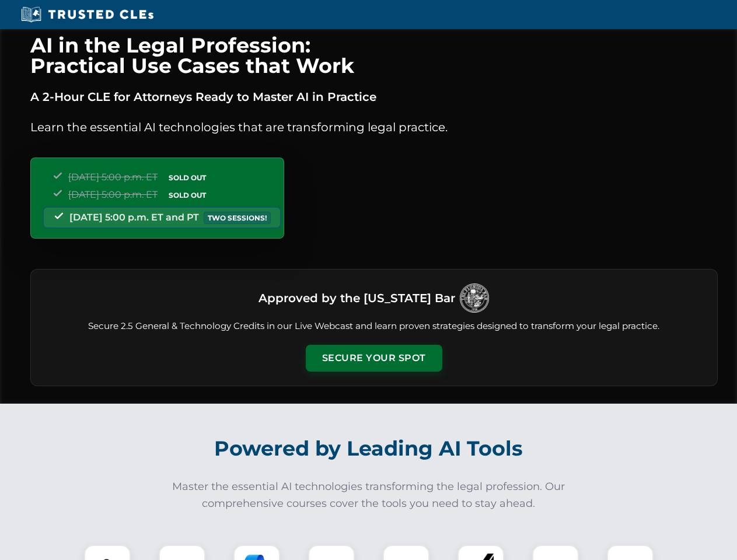 Image resolution: width=737 pixels, height=560 pixels. What do you see at coordinates (374, 97) in the screenshot?
I see `p: A 2-Hour CLE for Attorneys Ready to Master AI in Practice` at bounding box center [374, 97].